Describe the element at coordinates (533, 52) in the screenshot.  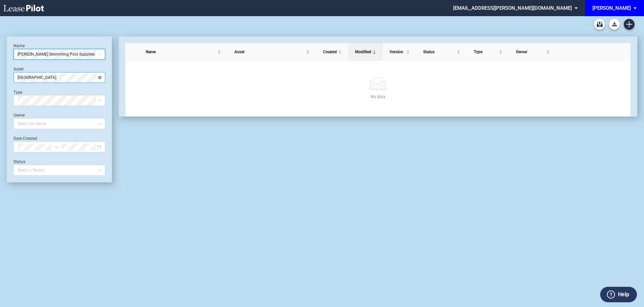
I see `th: Owner` at that location.